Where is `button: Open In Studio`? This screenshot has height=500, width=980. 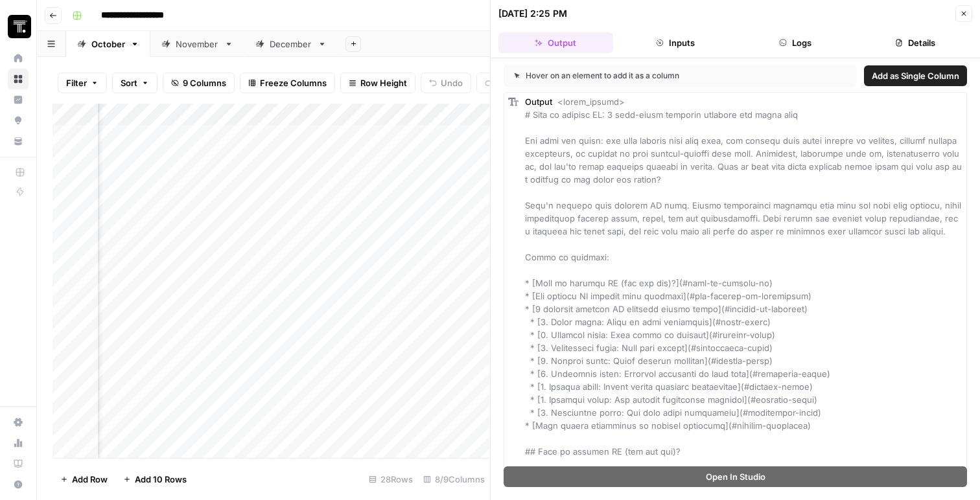 button: Open In Studio is located at coordinates (734, 477).